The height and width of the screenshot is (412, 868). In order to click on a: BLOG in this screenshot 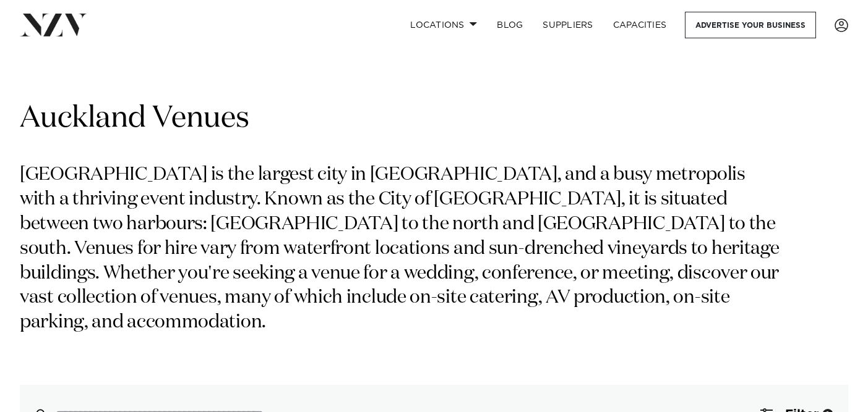, I will do `click(509, 24)`.